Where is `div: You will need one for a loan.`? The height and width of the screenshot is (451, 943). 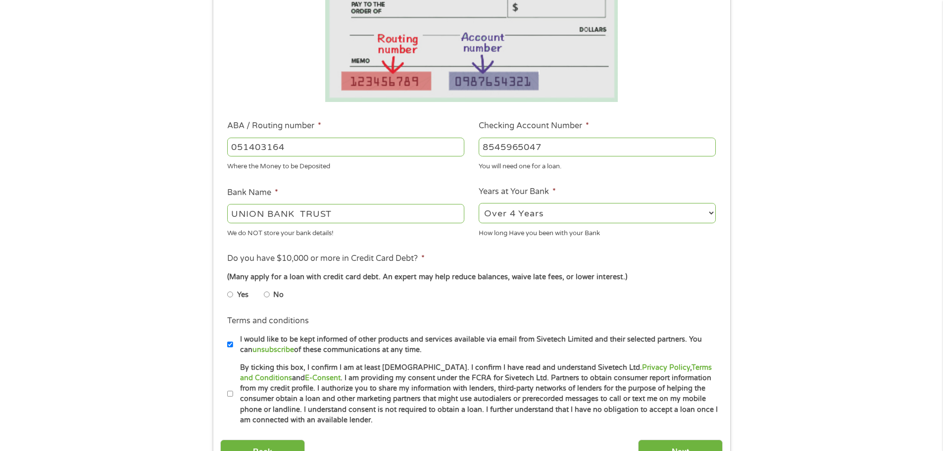
div: You will need one for a loan. is located at coordinates (597, 165).